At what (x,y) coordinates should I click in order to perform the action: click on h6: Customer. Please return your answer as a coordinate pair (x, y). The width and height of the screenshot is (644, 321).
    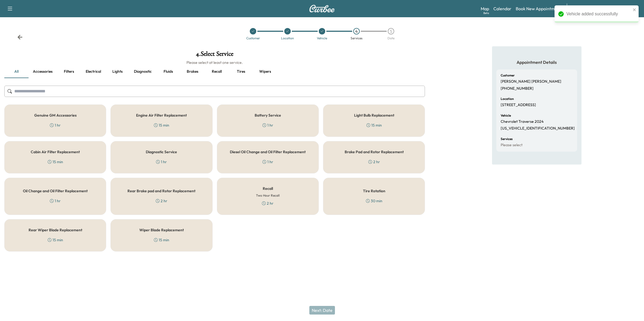
    Looking at the image, I should click on (507, 75).